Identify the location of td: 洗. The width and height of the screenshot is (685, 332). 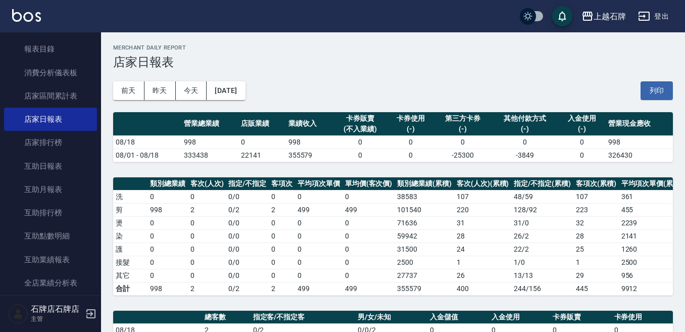
(130, 197).